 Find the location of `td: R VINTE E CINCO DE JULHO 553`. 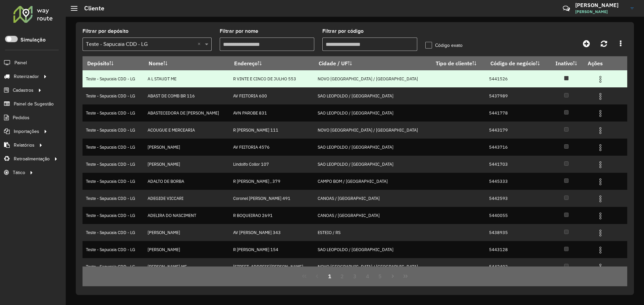

td: R VINTE E CINCO DE JULHO 553 is located at coordinates (272, 79).